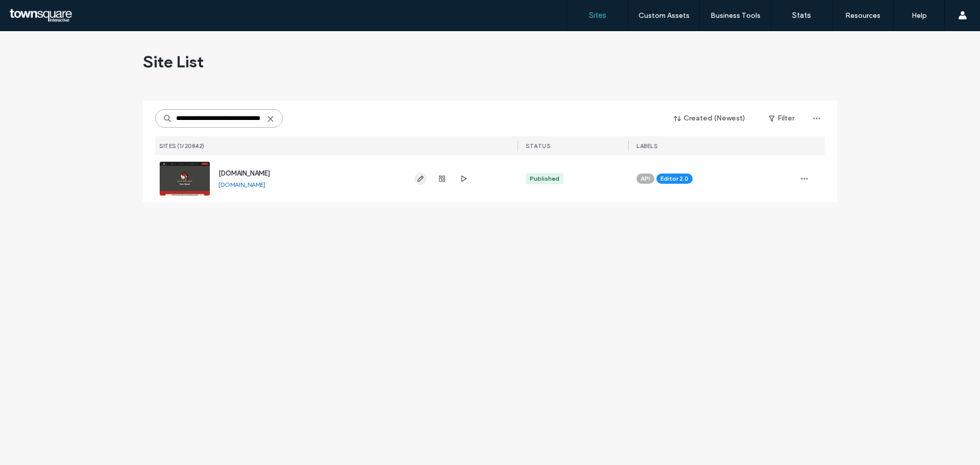 The width and height of the screenshot is (980, 465). Describe the element at coordinates (544, 179) in the screenshot. I see `div: Published` at that location.